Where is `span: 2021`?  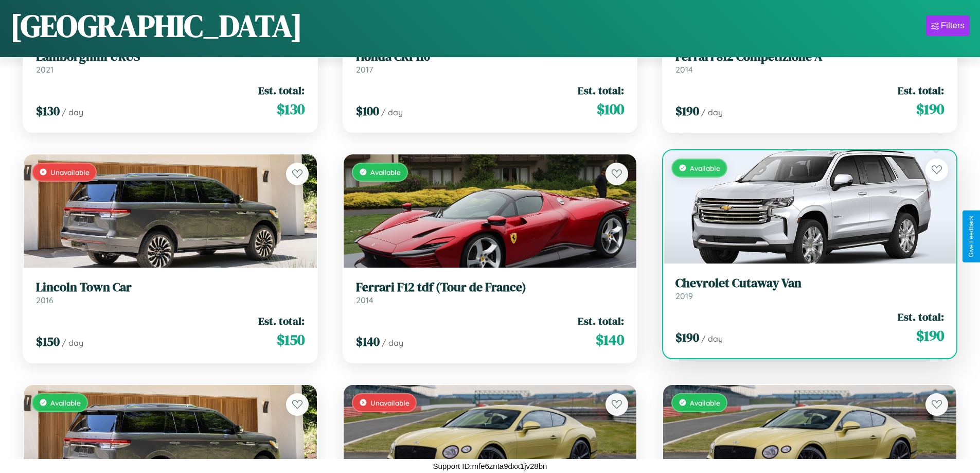
span: 2021 is located at coordinates (45, 69).